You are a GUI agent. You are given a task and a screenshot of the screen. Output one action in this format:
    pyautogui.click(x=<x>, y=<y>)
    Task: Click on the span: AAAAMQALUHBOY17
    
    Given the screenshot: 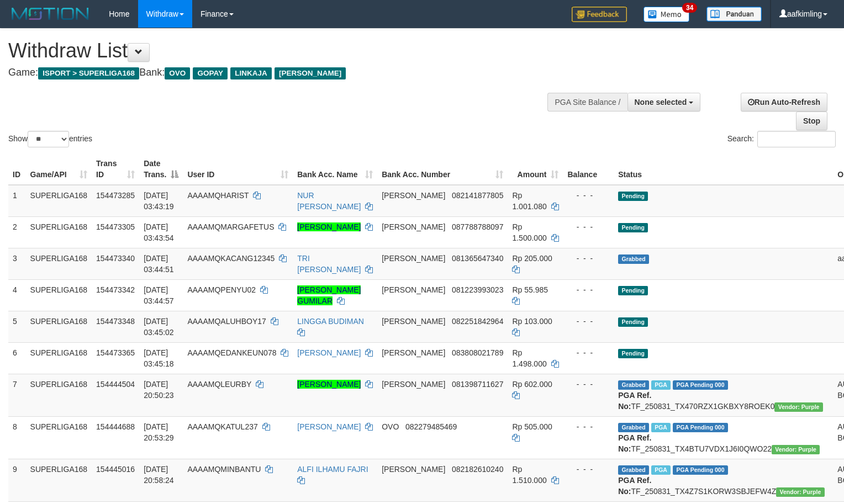 What is the action you would take?
    pyautogui.click(x=226, y=322)
    